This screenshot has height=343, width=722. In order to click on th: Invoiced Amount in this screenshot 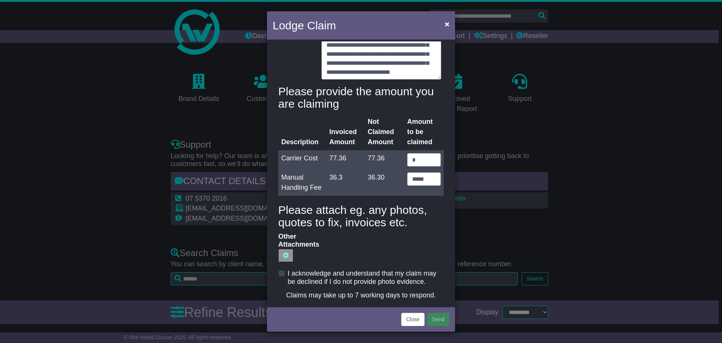, I will do `click(346, 132)`.